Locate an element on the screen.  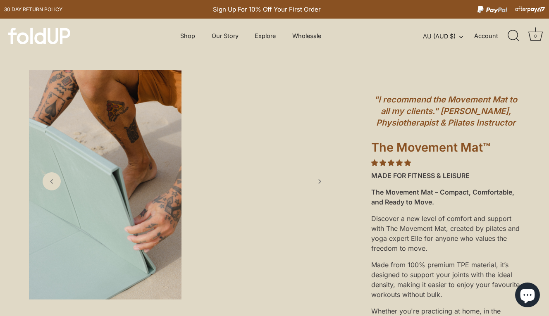
a: Account is located at coordinates (490, 36).